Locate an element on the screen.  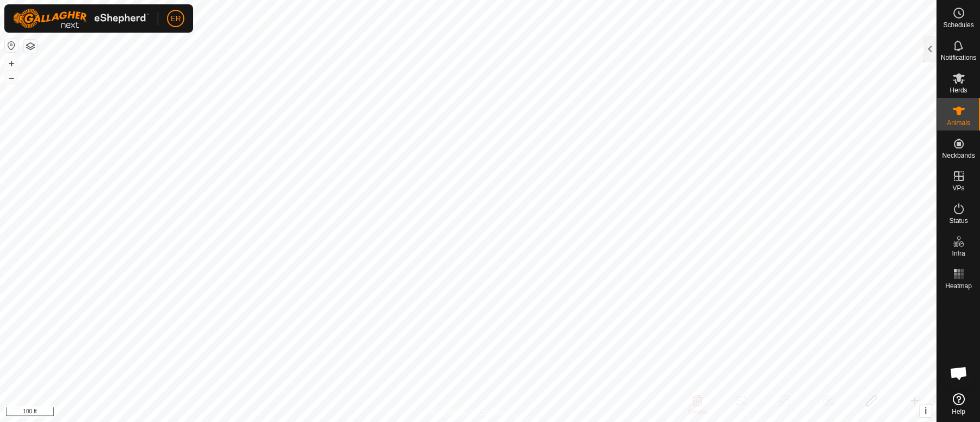
span: Infra is located at coordinates (958, 254).